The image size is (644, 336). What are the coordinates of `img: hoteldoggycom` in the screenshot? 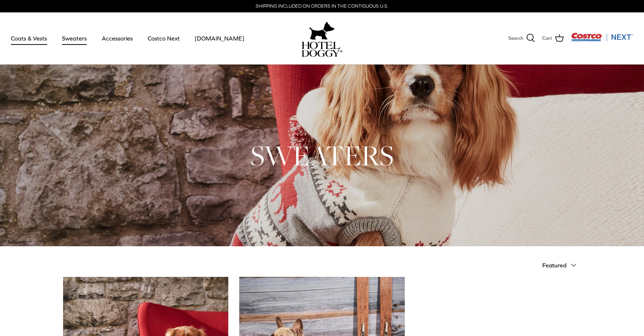 It's located at (322, 49).